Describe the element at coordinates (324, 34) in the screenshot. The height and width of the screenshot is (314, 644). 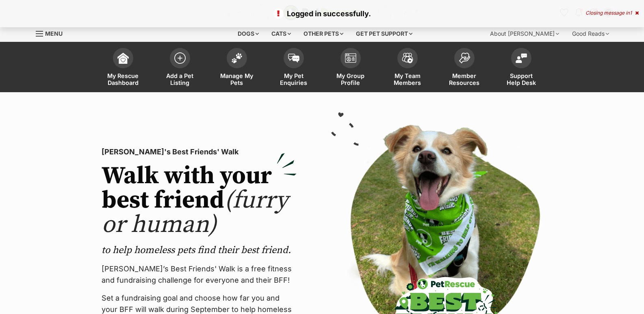
I see `div: Other pets` at that location.